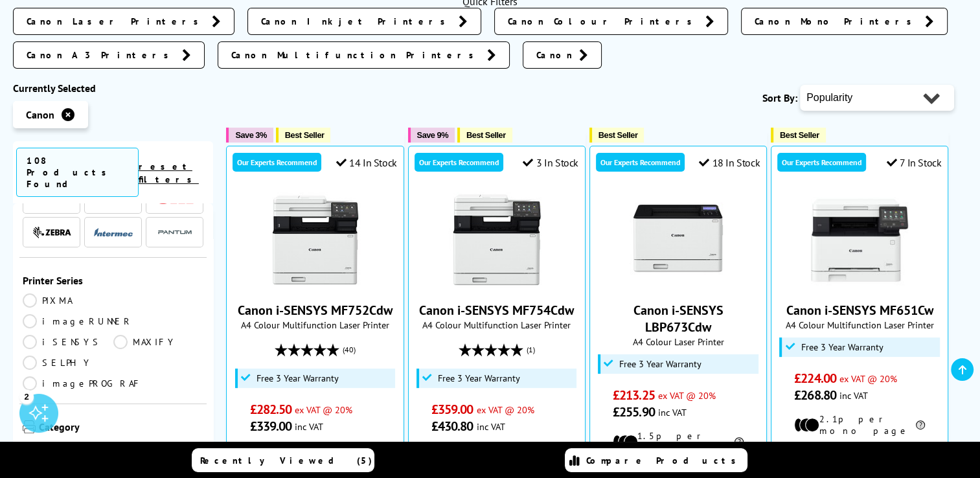 The width and height of the screenshot is (980, 478). I want to click on li: 1.5p per mono page, so click(678, 442).